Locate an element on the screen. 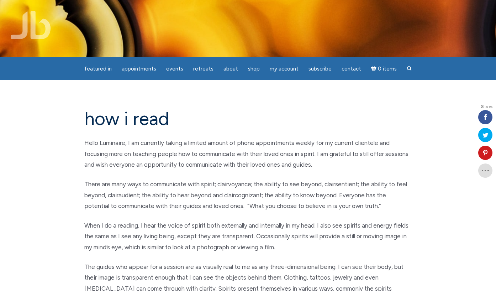  span: My Account is located at coordinates (284, 69).